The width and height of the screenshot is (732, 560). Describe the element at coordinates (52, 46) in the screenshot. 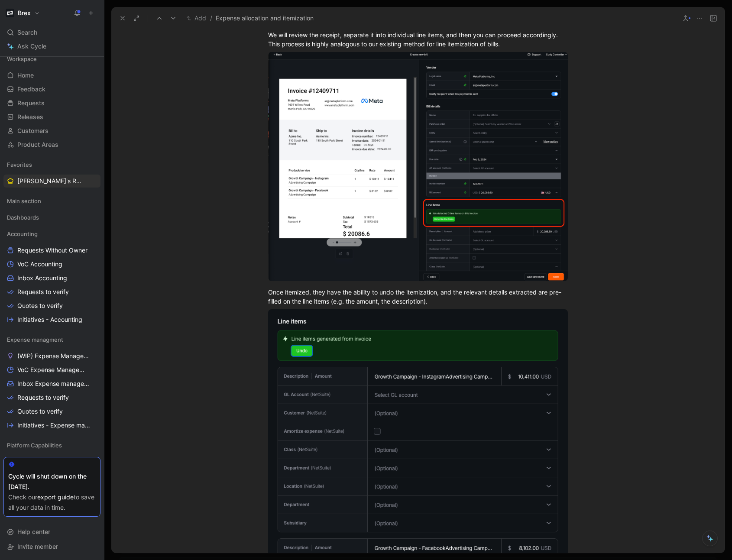

I see `a: Ask Cycle` at that location.